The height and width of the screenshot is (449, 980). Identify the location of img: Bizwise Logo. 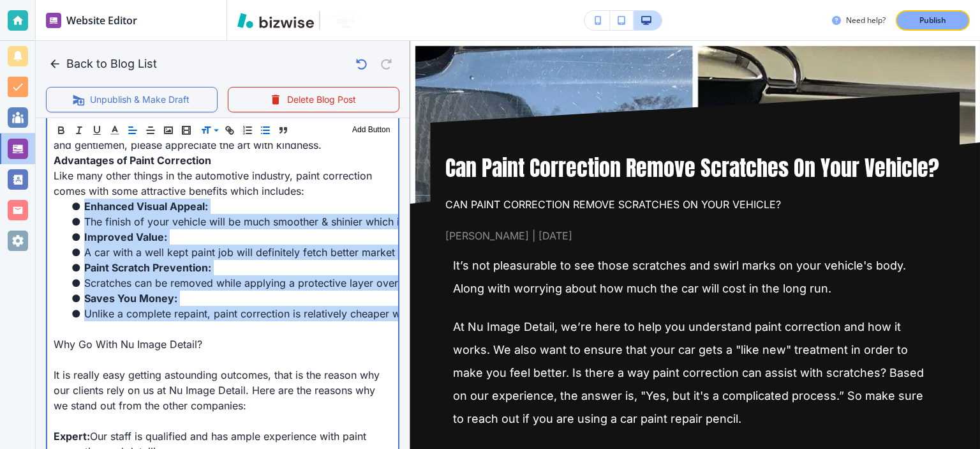
(276, 21).